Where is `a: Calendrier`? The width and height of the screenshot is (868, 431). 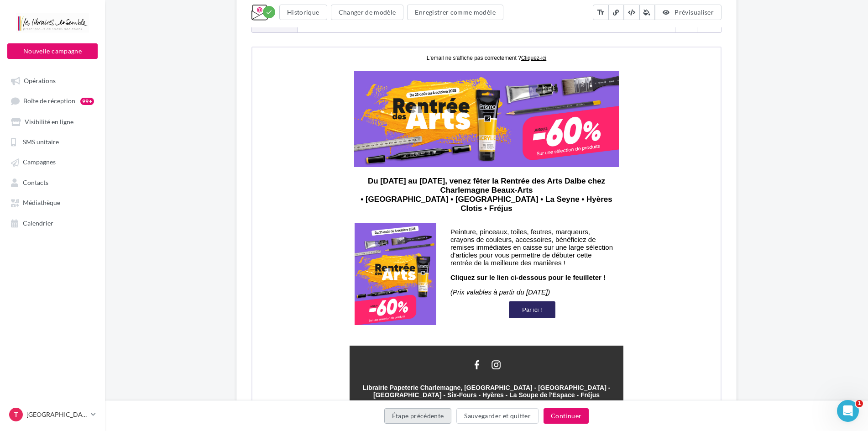 a: Calendrier is located at coordinates (53, 223).